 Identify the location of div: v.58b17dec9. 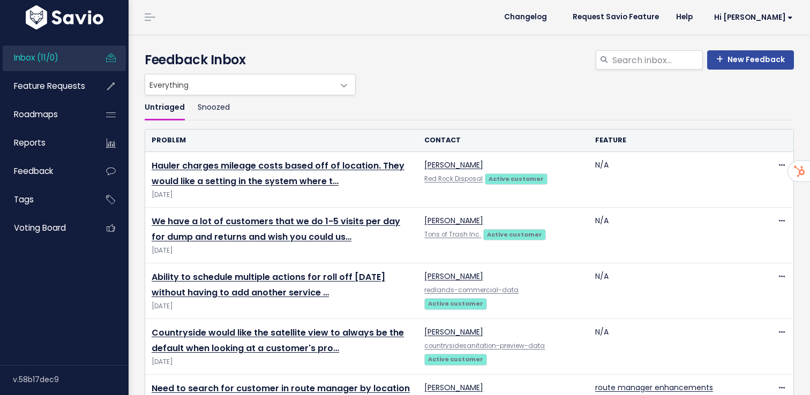
(71, 380).